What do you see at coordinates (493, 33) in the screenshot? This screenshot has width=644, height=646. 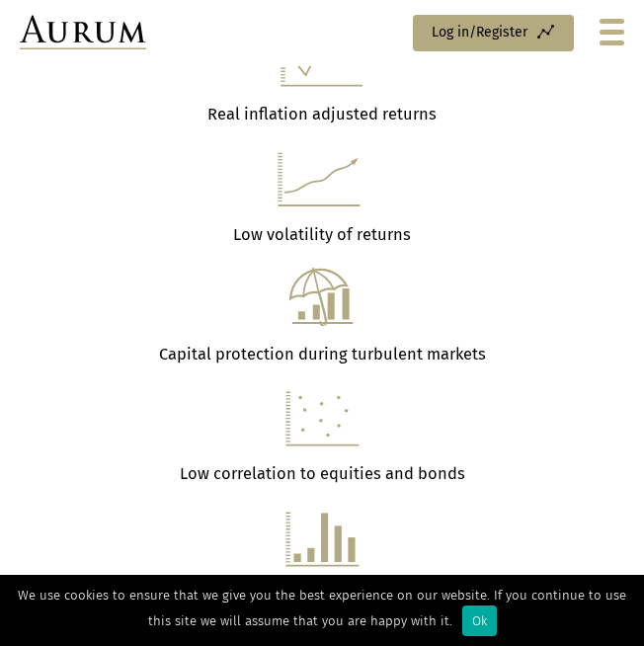 I see `a: Log in/Register` at bounding box center [493, 33].